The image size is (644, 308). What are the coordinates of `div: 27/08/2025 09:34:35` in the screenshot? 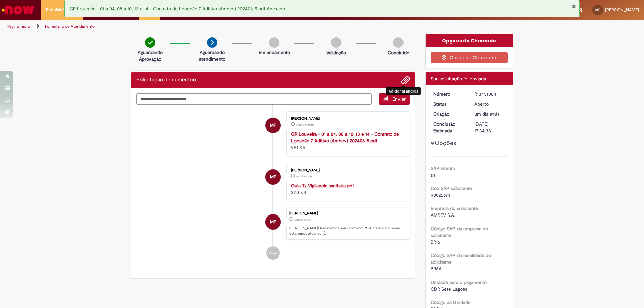 It's located at (490, 114).